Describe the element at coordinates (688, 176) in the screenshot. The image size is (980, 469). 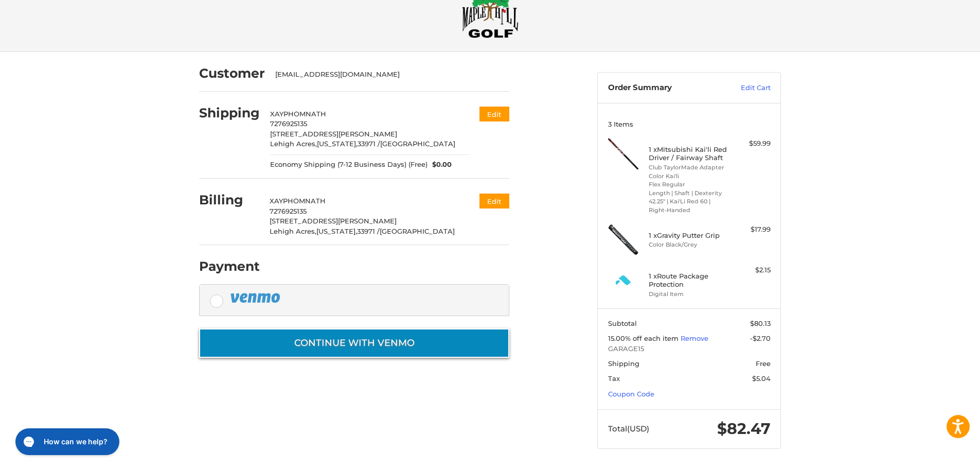
I see `li: Color Kai'li` at that location.